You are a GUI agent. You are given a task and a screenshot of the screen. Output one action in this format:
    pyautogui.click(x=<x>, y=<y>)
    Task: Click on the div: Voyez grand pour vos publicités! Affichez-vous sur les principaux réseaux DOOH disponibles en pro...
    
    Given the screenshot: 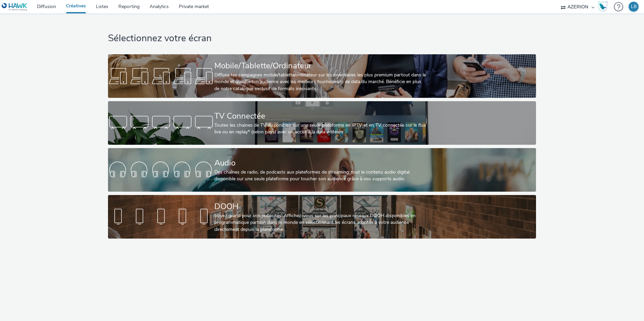 What is the action you would take?
    pyautogui.click(x=321, y=223)
    